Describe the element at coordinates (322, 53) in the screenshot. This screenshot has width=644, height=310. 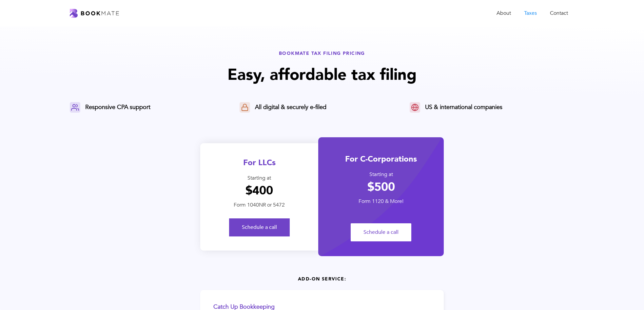
I see `div: BOOKMATE TAX FILING PRICING` at that location.